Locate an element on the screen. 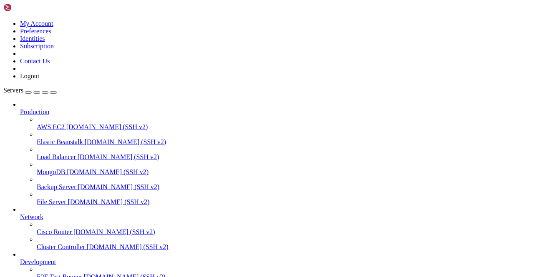  span: Elastic Beanstalk is located at coordinates (60, 142).